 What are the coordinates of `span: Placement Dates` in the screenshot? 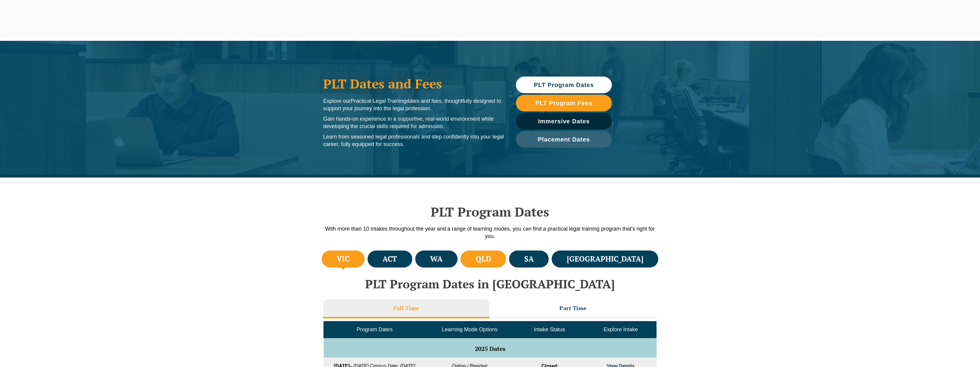 It's located at (564, 140).